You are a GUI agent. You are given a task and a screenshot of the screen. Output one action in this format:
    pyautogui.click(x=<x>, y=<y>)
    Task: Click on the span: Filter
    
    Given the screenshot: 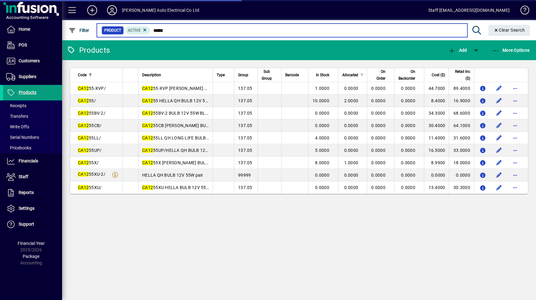 What is the action you would take?
    pyautogui.click(x=79, y=30)
    